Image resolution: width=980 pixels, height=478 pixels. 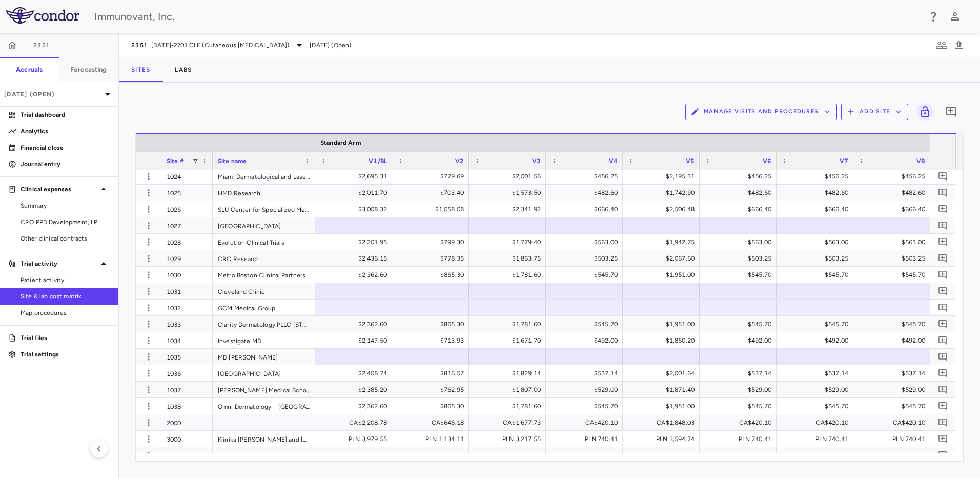 What do you see at coordinates (356, 439) in the screenshot?
I see `div: PLN 3,979.55` at bounding box center [356, 439].